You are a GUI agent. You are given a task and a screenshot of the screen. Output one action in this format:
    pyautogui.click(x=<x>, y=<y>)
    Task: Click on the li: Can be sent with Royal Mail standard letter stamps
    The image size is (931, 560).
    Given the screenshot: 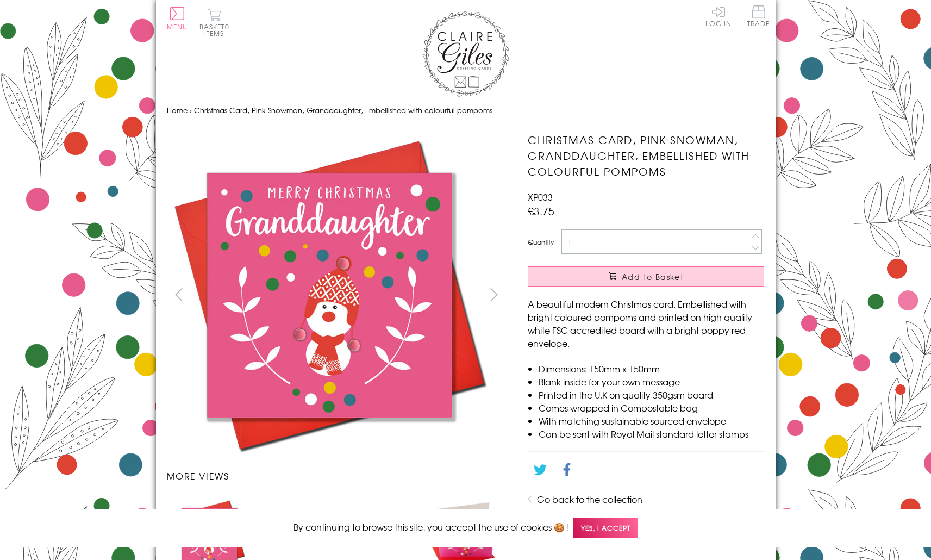 What is the action you would take?
    pyautogui.click(x=651, y=434)
    